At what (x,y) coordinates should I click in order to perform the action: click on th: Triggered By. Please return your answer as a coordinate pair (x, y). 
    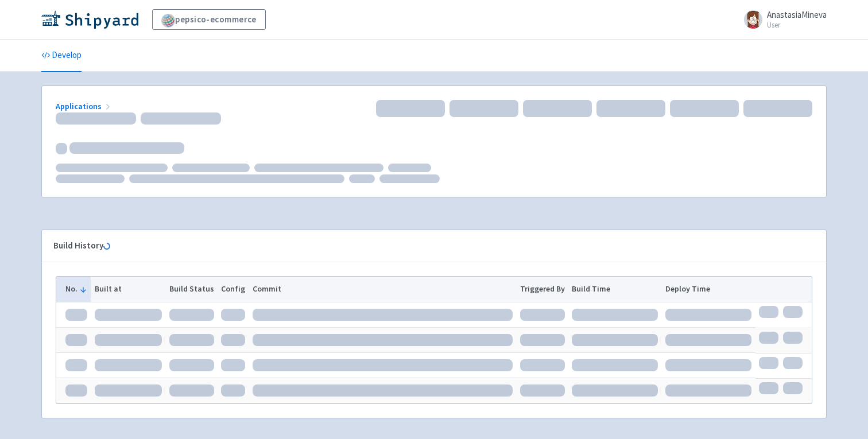
    Looking at the image, I should click on (542, 290).